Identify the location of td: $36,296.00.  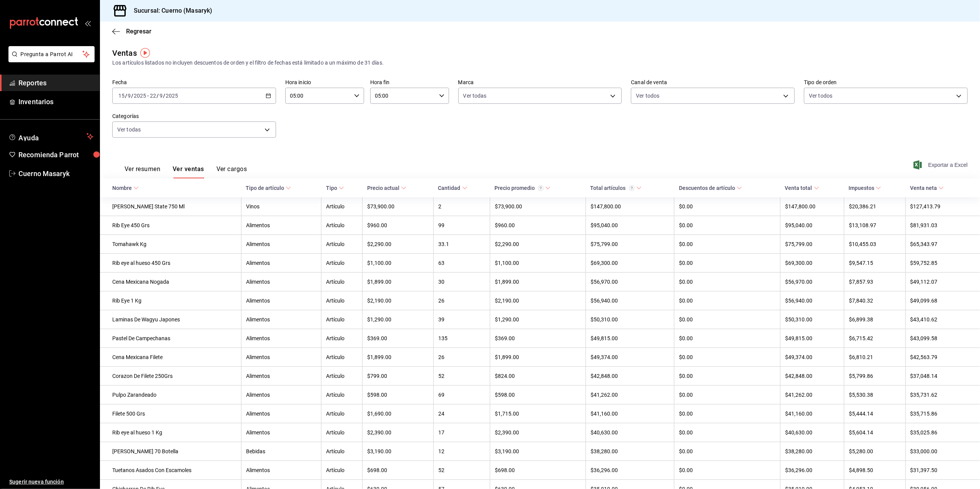
(630, 470).